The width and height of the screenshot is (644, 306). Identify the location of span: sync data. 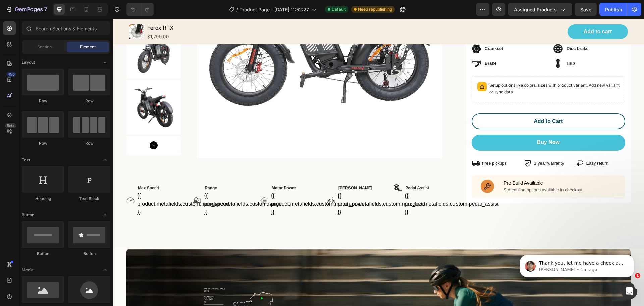
(391, 73).